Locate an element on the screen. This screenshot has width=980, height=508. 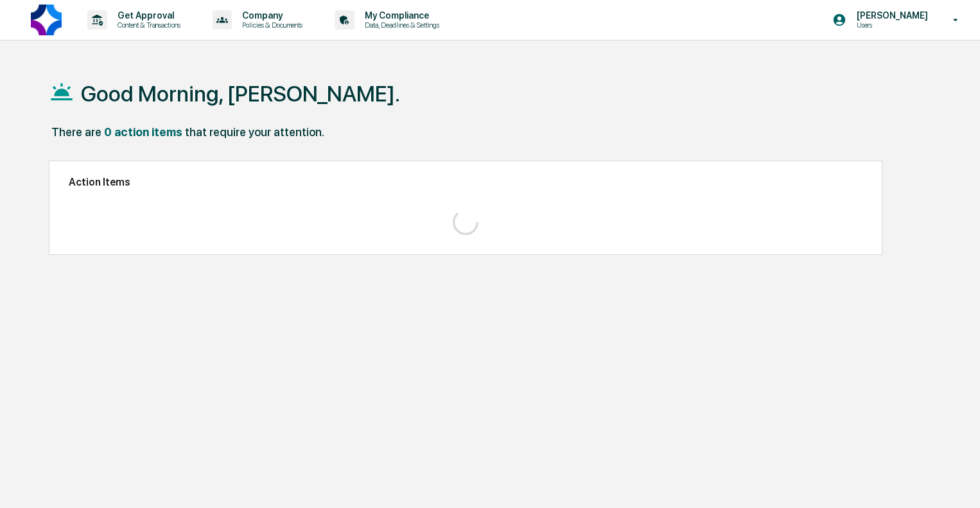
p: Data, Deadlines & Settings is located at coordinates (400, 25).